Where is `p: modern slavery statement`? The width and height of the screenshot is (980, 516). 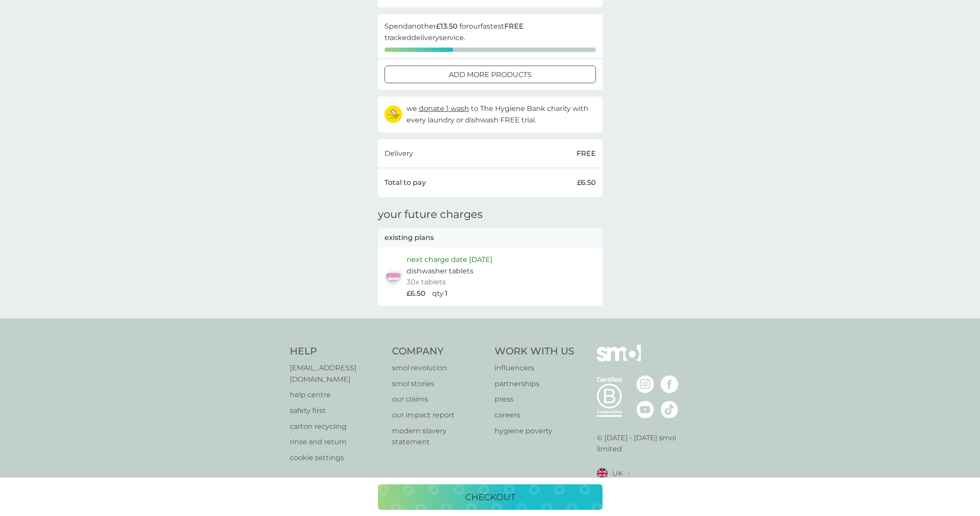 p: modern slavery statement is located at coordinates (439, 436).